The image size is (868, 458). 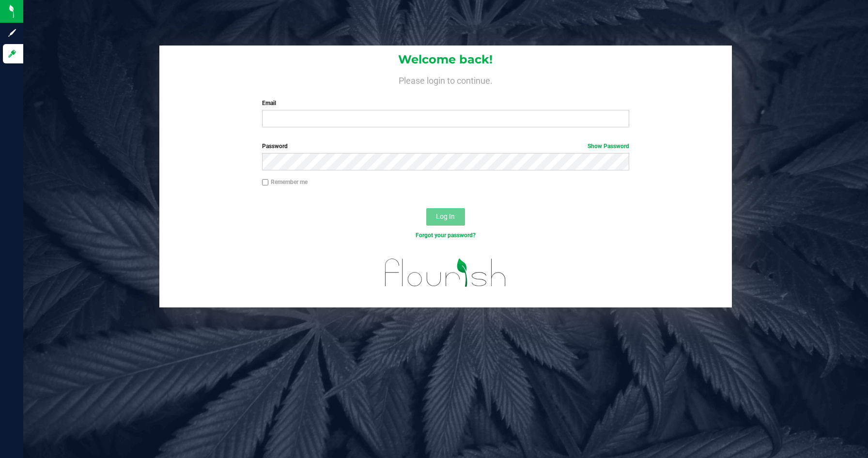 I want to click on span: Password, so click(x=275, y=147).